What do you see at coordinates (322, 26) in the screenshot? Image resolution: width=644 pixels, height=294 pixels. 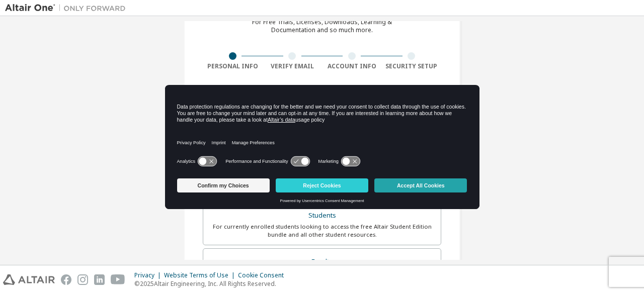 I see `div: For Free Trials, Licenses, Downloads, Learning & Documentation and so much more.` at bounding box center [322, 26].